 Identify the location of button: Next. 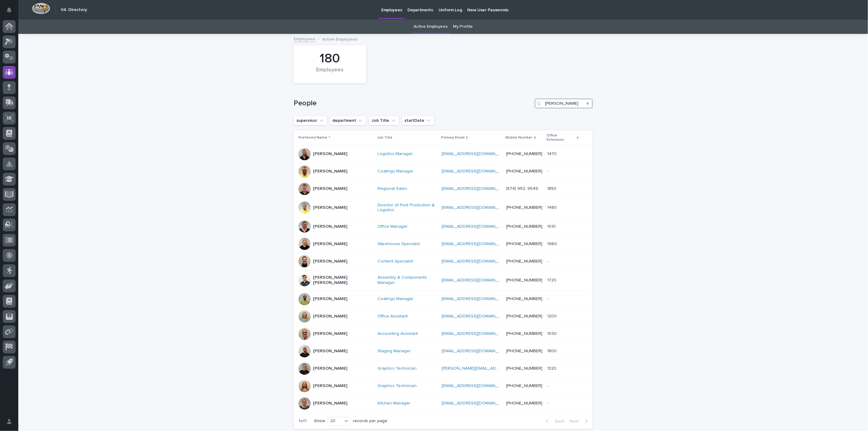
(580, 421).